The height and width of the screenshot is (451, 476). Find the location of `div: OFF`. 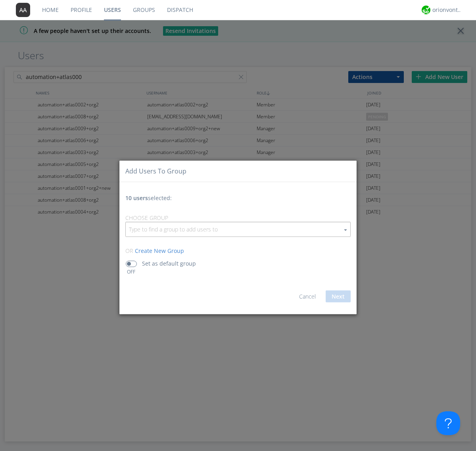

div: OFF is located at coordinates (131, 271).